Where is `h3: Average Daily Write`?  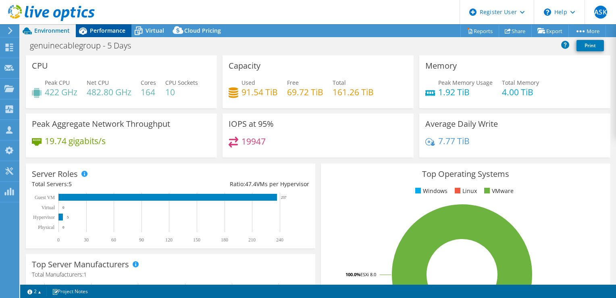 h3: Average Daily Write is located at coordinates (462, 124).